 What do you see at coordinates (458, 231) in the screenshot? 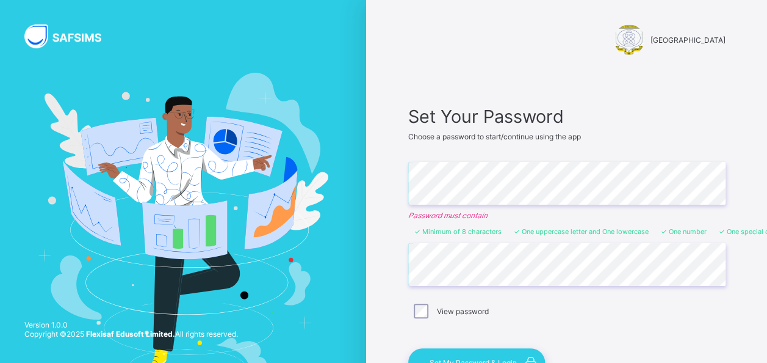
I see `li: Minimum of 8 characters` at bounding box center [458, 231].